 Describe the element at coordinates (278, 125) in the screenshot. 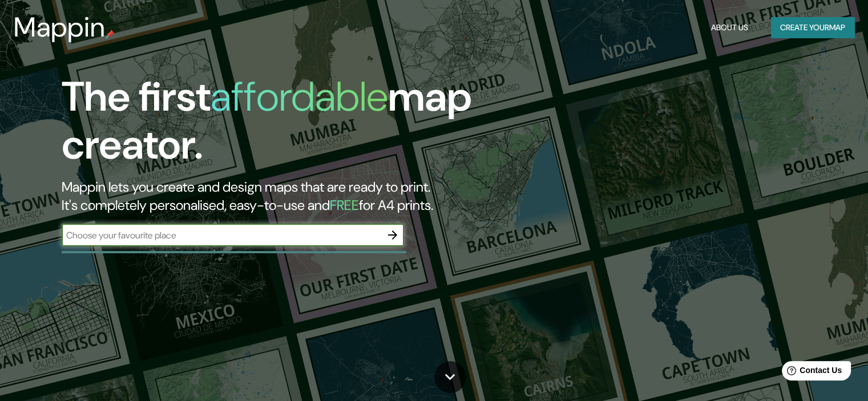

I see `h1: The first map creator.` at that location.